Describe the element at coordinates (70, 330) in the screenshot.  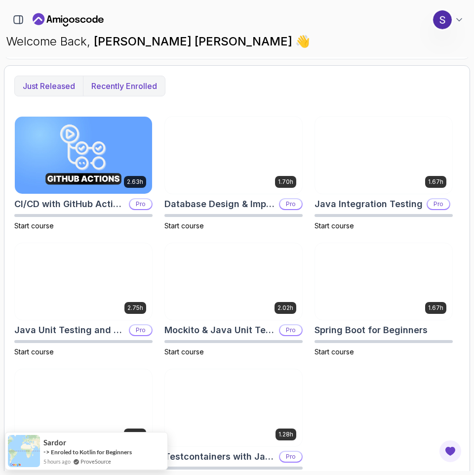
I see `h2: Java Unit Testing and TDD` at that location.